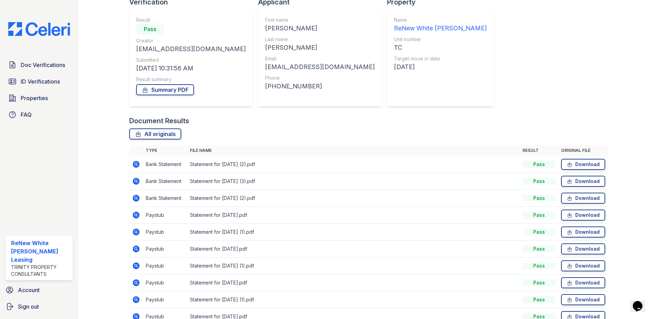 The height and width of the screenshot is (319, 659). I want to click on div: Submitted, so click(191, 60).